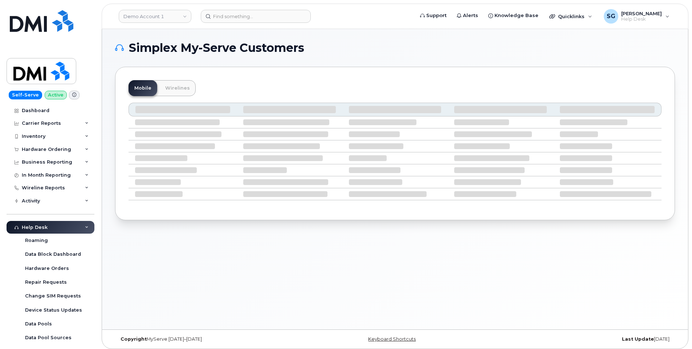 This screenshot has height=349, width=692. Describe the element at coordinates (216, 48) in the screenshot. I see `span: Simplex My-Serve Customers` at that location.